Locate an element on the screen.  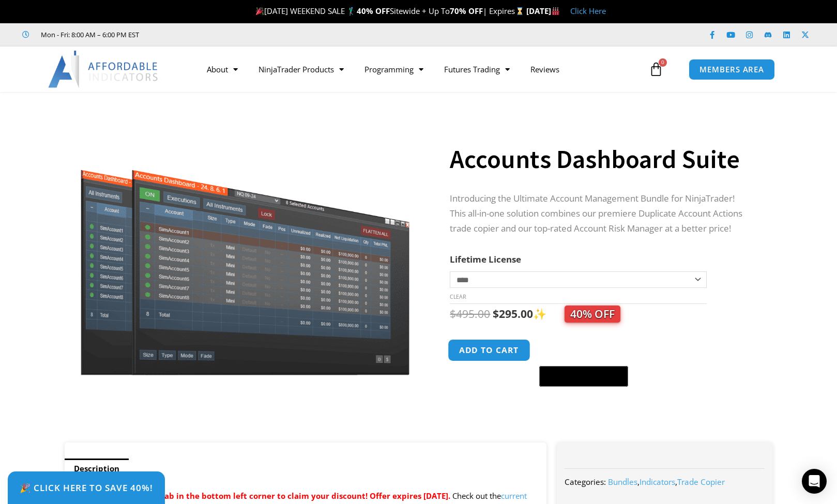
a: About is located at coordinates (222, 69).